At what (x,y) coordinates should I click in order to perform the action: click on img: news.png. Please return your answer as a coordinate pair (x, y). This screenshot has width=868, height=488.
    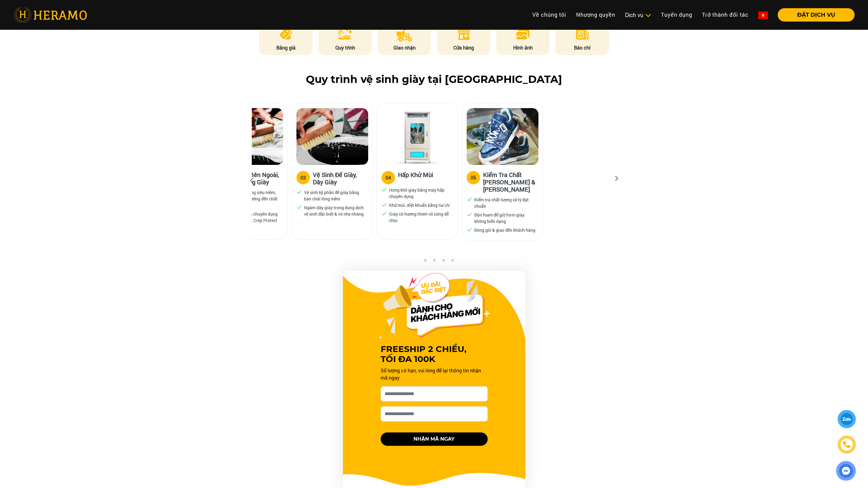
    Looking at the image, I should click on (582, 34).